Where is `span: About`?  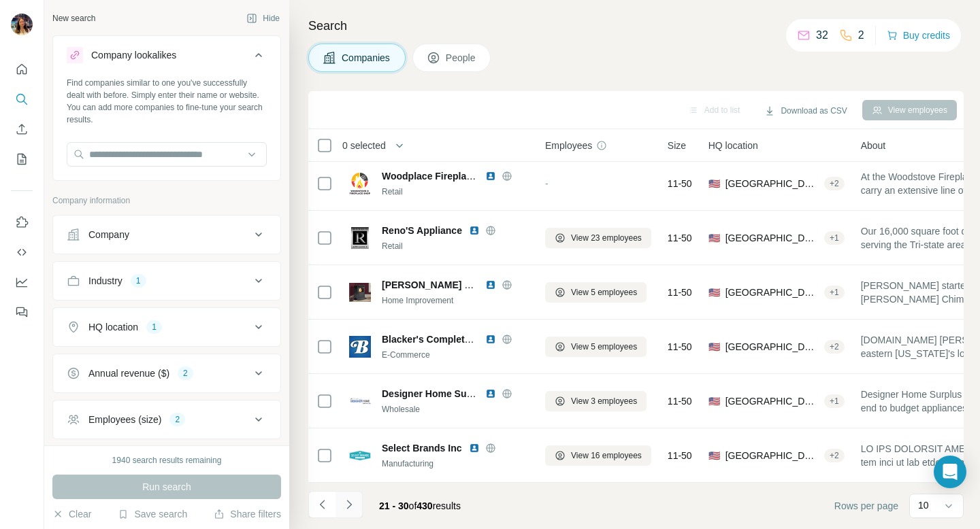 span: About is located at coordinates (874, 145).